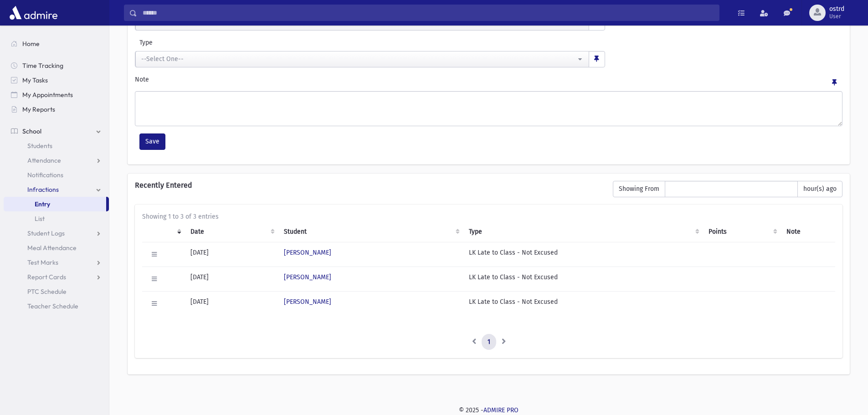  What do you see at coordinates (488, 410) in the screenshot?
I see `div: © 2025 -` at bounding box center [488, 410].